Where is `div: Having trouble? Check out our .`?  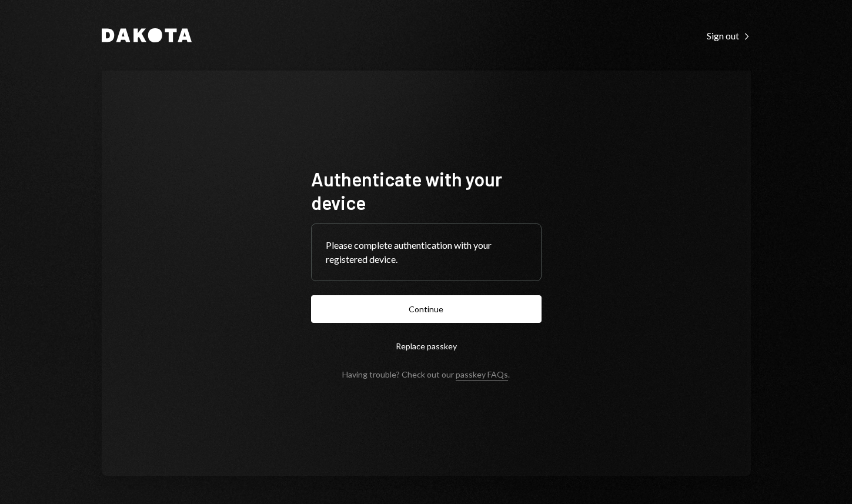 div: Having trouble? Check out our . is located at coordinates (426, 374).